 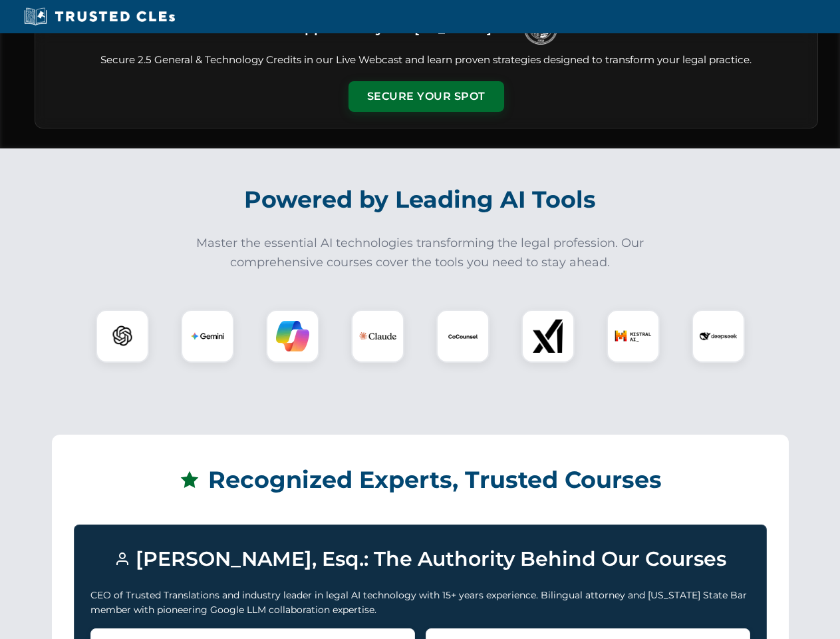 What do you see at coordinates (633, 336) in the screenshot?
I see `div: Mistral AI` at bounding box center [633, 336].